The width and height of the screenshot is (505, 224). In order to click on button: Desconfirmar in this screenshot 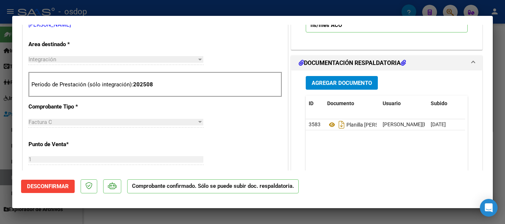, I will do `click(48, 187)`.